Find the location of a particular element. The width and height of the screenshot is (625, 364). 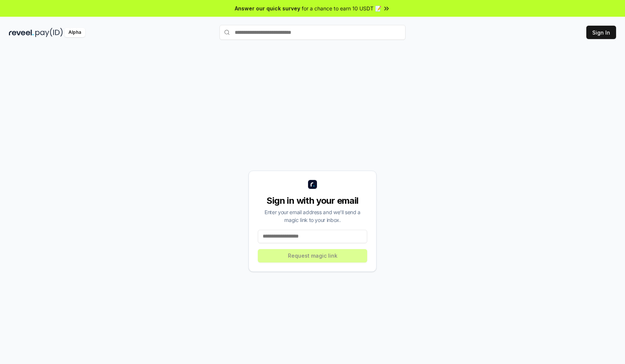

img: logo_small is located at coordinates (312, 184).